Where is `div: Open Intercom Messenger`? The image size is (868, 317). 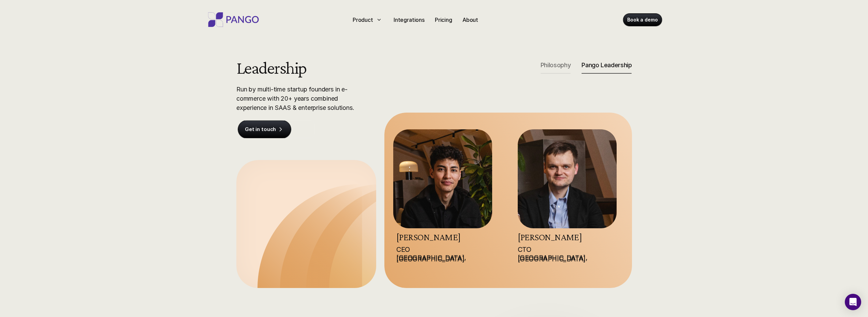
div: Open Intercom Messenger is located at coordinates (854, 302).